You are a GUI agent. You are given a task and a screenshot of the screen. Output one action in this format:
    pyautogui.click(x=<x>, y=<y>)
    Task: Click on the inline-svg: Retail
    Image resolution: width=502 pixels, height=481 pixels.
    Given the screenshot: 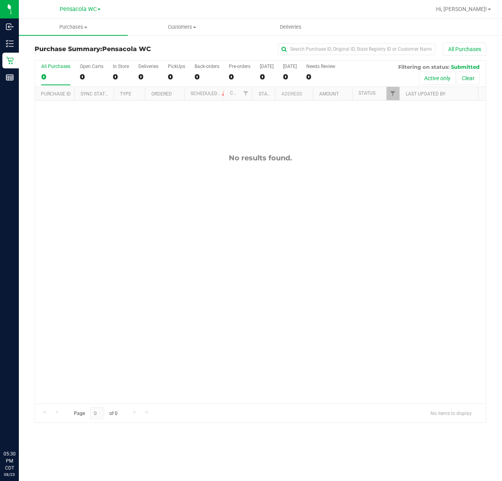 What is the action you would take?
    pyautogui.click(x=10, y=61)
    